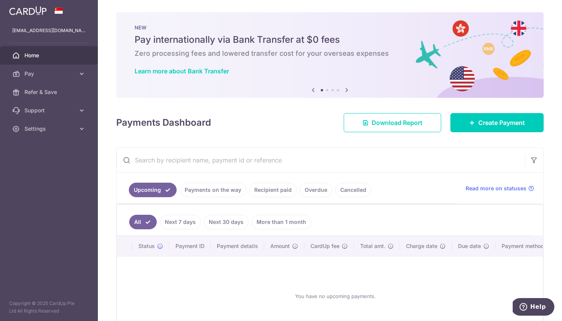  What do you see at coordinates (330, 28) in the screenshot?
I see `p: NEW` at bounding box center [330, 28].